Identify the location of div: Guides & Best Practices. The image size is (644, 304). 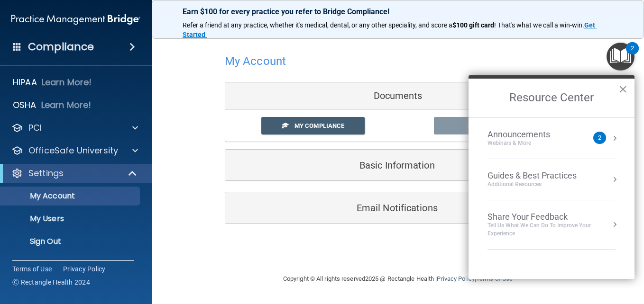
(532, 176).